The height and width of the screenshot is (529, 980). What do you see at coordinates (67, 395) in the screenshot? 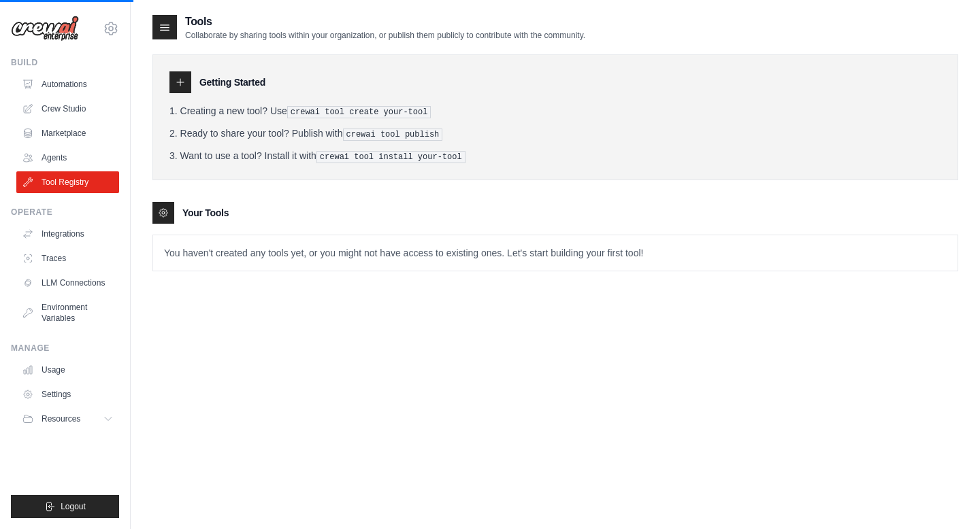
I see `a: Settings` at bounding box center [67, 395].